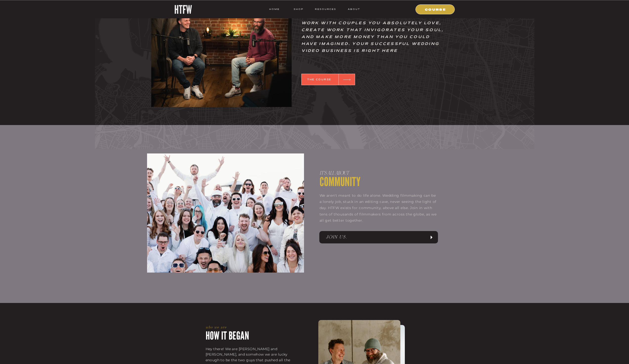 The image size is (629, 364). What do you see at coordinates (376, 237) in the screenshot?
I see `nav: JOIN US.` at bounding box center [376, 237].